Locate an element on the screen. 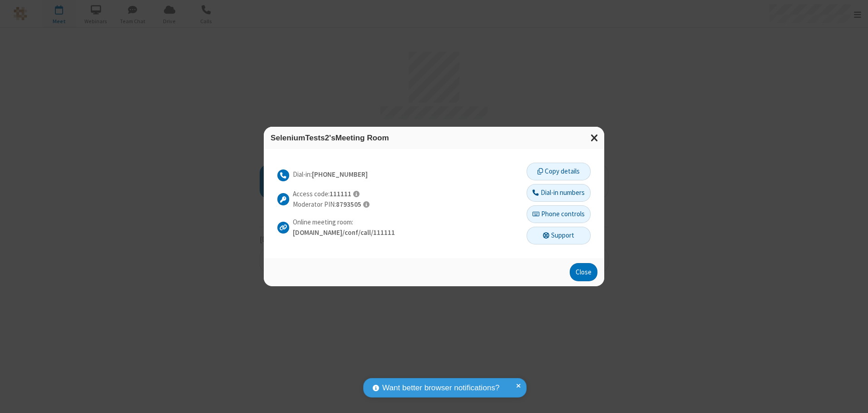 The image size is (868, 413). button: Dial-in numbers is located at coordinates (559, 193).